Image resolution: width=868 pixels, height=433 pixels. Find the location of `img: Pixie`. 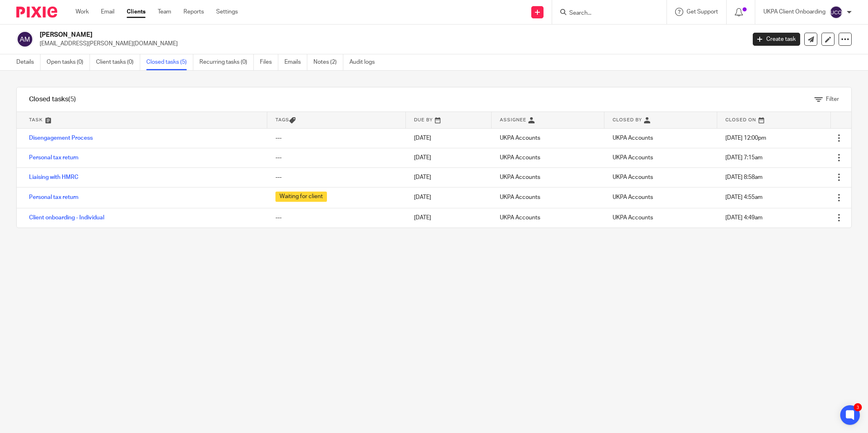

img: Pixie is located at coordinates (36, 12).